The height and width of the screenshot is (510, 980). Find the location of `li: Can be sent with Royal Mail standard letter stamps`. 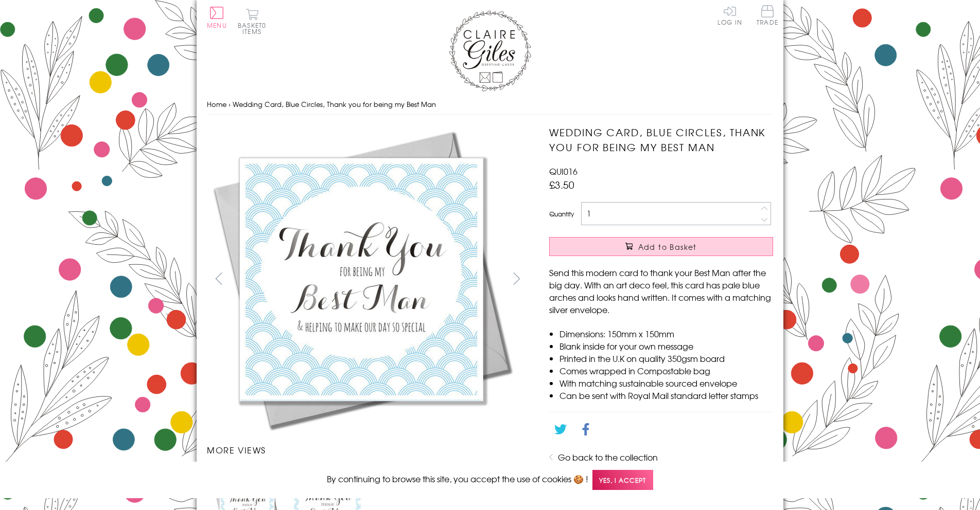

li: Can be sent with Royal Mail standard letter stamps is located at coordinates (666, 396).